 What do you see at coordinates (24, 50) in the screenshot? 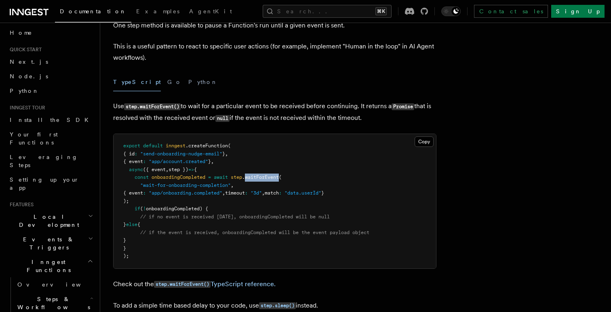
I see `span: Quick start` at bounding box center [24, 50].